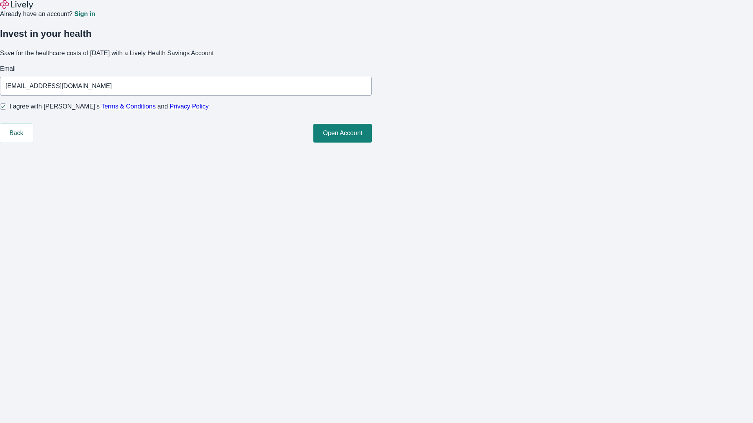 This screenshot has height=423, width=753. What do you see at coordinates (189, 106) in the screenshot?
I see `a: Privacy Policy` at bounding box center [189, 106].